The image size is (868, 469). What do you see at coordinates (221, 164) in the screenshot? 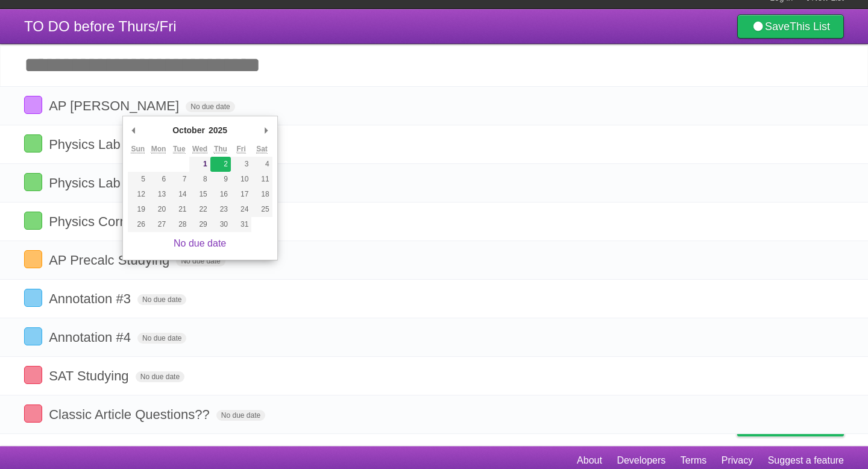
I see `button: 2` at bounding box center [221, 164].